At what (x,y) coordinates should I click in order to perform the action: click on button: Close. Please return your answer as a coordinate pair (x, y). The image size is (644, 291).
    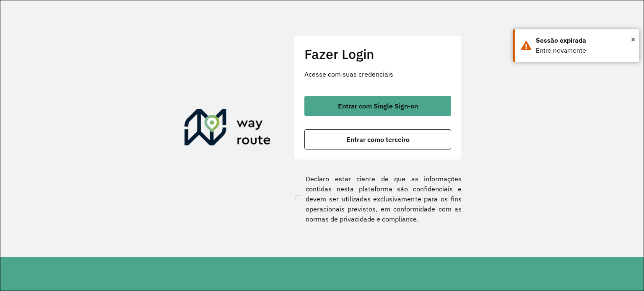
    Looking at the image, I should click on (633, 39).